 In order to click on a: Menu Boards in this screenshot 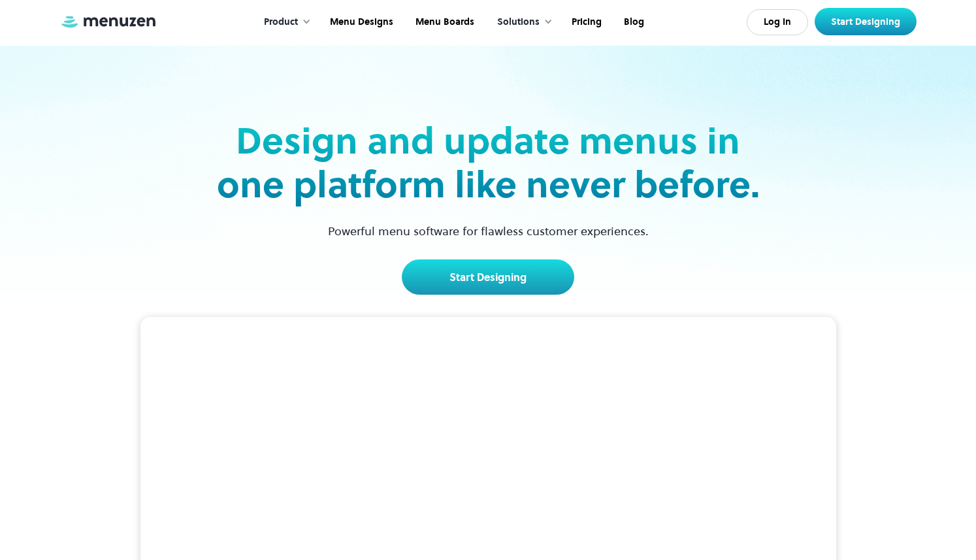, I will do `click(443, 22)`.